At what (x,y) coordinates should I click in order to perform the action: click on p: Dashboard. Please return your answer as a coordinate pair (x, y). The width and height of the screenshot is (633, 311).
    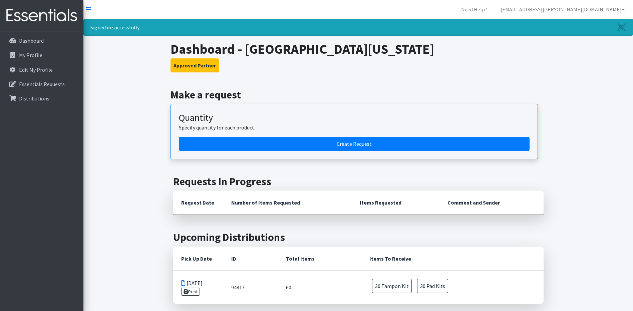
    Looking at the image, I should click on (31, 41).